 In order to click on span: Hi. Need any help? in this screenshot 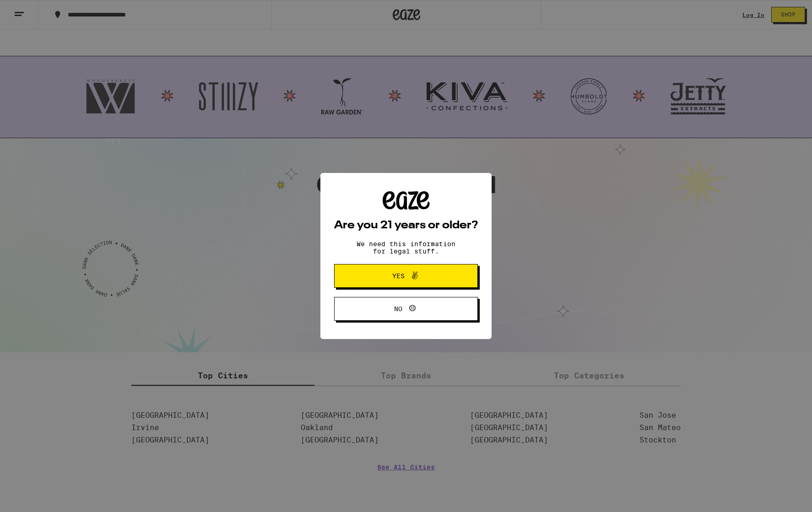, I will do `click(35, 10)`.